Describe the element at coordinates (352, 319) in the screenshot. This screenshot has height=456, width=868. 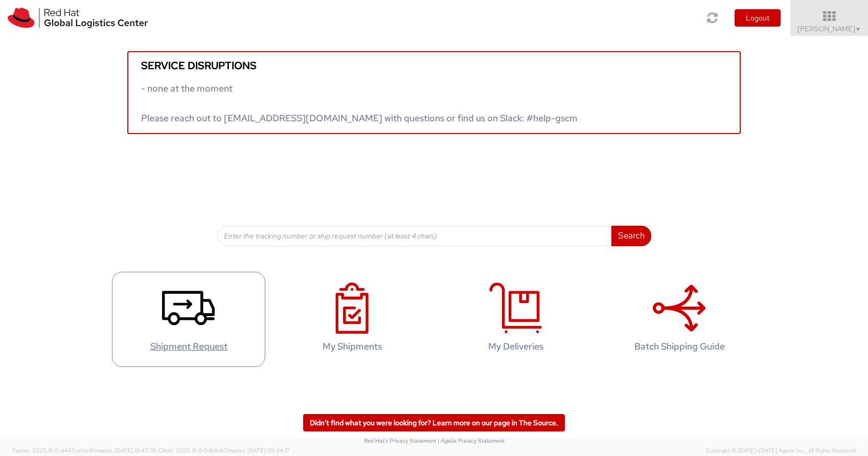
I see `a: My Shipments` at that location.